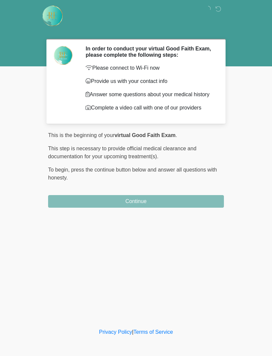 The width and height of the screenshot is (272, 356). Describe the element at coordinates (133, 174) in the screenshot. I see `span: press the continue button below and answer all questions with honesty.` at that location.